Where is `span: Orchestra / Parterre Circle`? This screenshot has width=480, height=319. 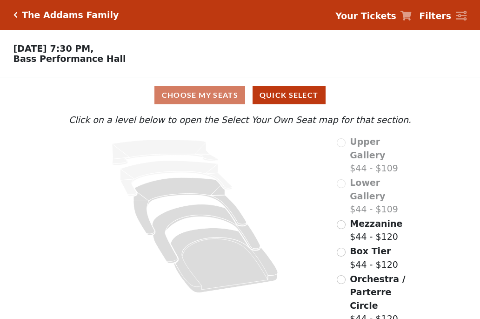 span: Orchestra / Parterre Circle is located at coordinates (377, 292).